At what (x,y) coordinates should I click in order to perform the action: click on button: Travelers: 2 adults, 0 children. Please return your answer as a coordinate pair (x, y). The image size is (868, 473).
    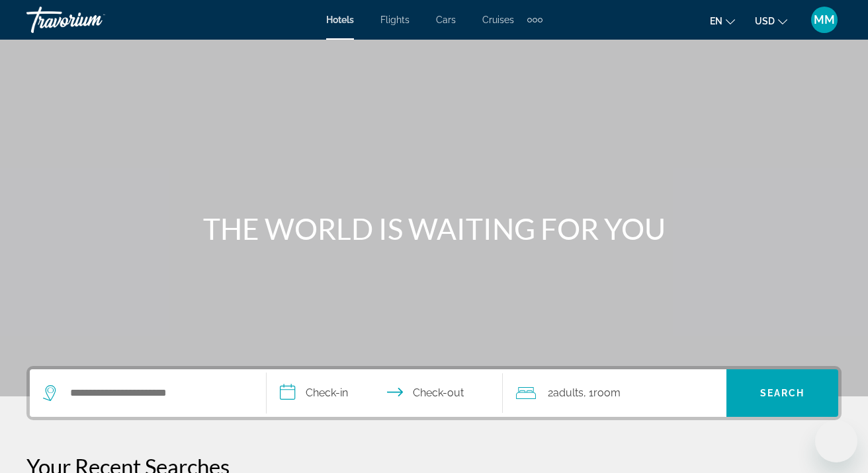
    Looking at the image, I should click on (615, 393).